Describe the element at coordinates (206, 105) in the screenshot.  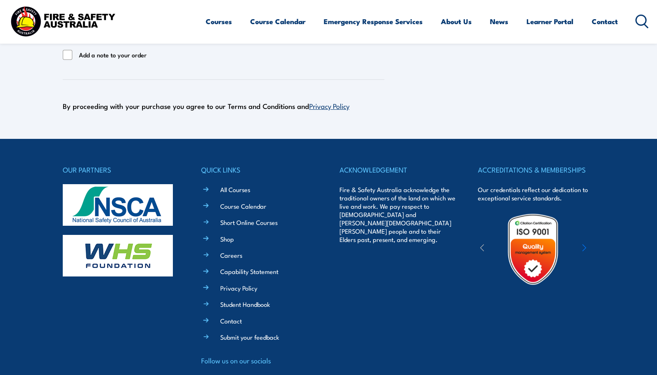
I see `span: By proceeding with your purchase you agree to our Terms and Conditions and` at that location.